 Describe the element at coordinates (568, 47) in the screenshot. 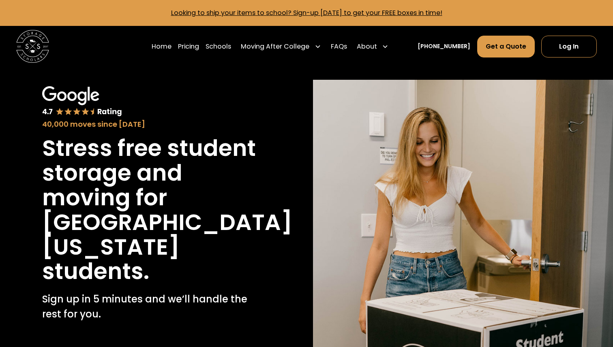

I see `a: Log In` at that location.